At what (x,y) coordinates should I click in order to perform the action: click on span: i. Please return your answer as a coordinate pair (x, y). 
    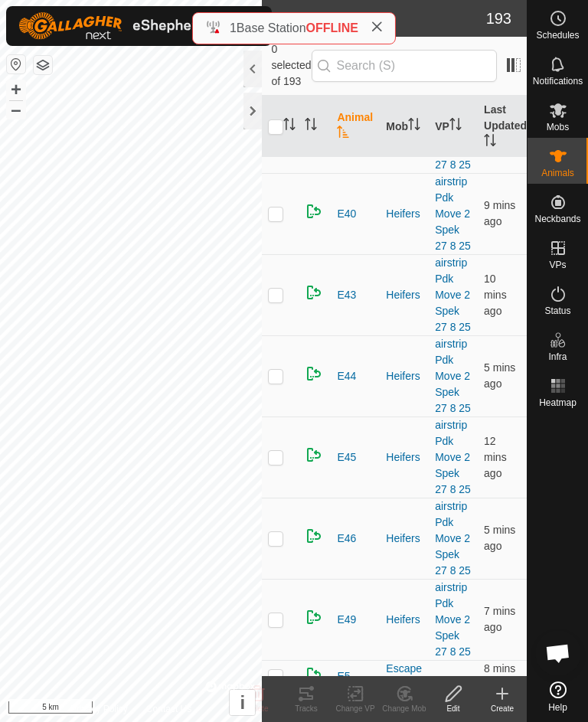
    Looking at the image, I should click on (243, 702).